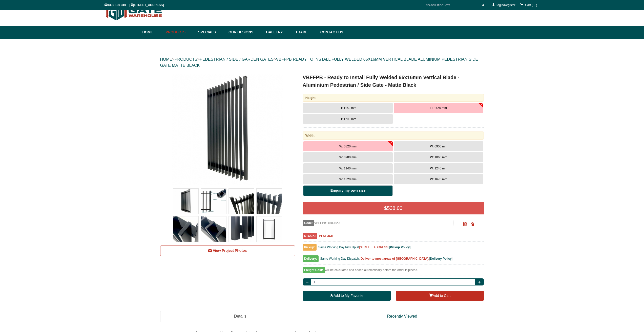 This screenshot has width=644, height=332. What do you see at coordinates (245, 32) in the screenshot?
I see `a: Our Designs` at bounding box center [245, 32].